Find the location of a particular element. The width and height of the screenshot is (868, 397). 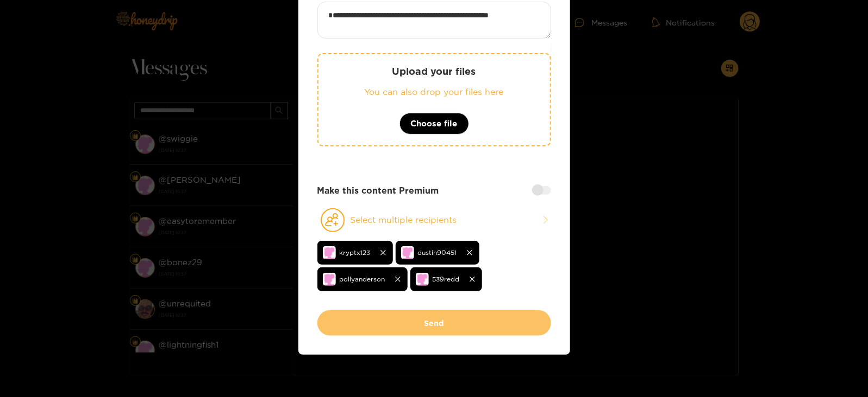

button: Select multiple recipients is located at coordinates (434, 221).